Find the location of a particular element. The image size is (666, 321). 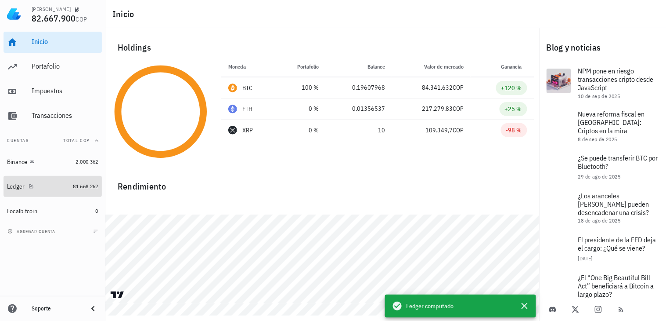

th: Balance is located at coordinates (359, 67).